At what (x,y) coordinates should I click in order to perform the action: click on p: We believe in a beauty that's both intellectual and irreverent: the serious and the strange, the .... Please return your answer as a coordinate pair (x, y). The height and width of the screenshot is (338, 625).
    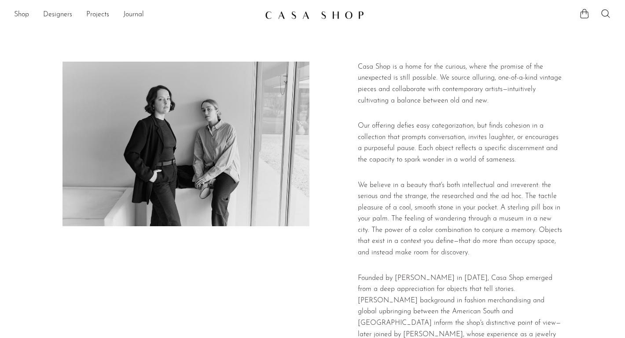
    Looking at the image, I should click on (460, 219).